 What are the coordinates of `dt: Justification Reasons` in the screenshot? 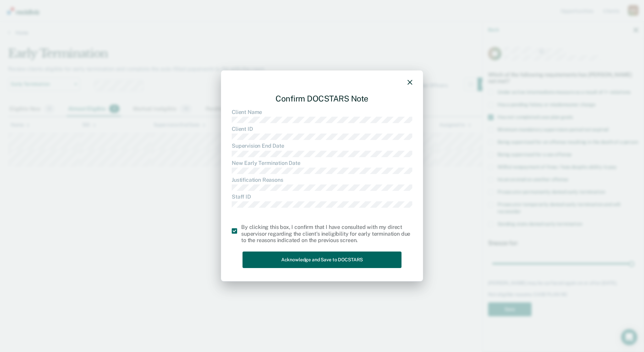 It's located at (322, 180).